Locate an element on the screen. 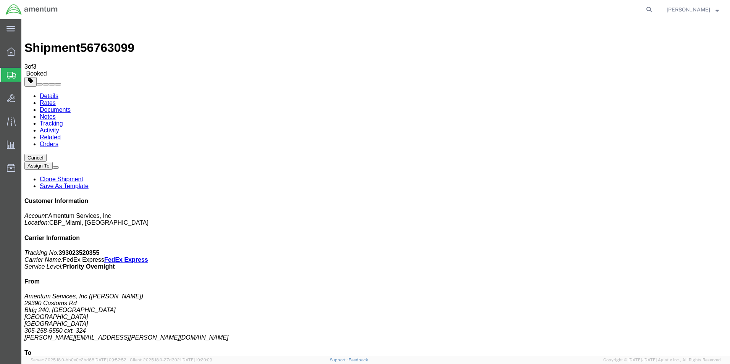  a: Clone Shipment is located at coordinates (40, 160).